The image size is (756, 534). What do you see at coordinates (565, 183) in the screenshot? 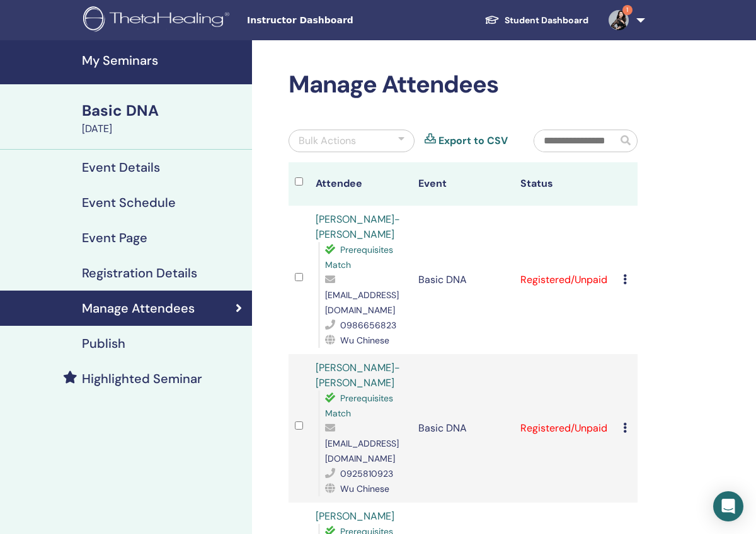
I see `th: Status` at bounding box center [565, 183].